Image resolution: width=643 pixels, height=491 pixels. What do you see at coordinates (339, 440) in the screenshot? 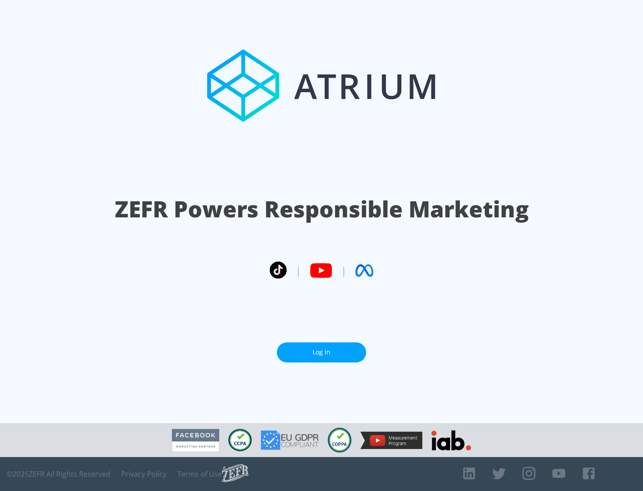
I see `img: COPPA Compliant` at bounding box center [339, 440].